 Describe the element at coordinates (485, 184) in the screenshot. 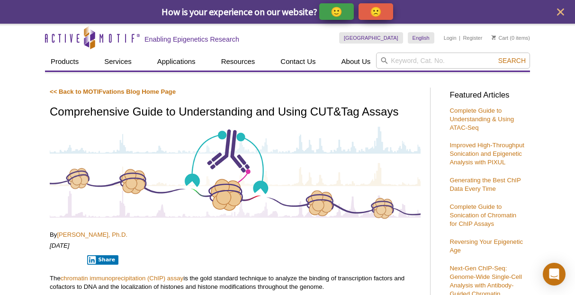

I see `a: Generating the Best ChIP Data Every Time` at that location.